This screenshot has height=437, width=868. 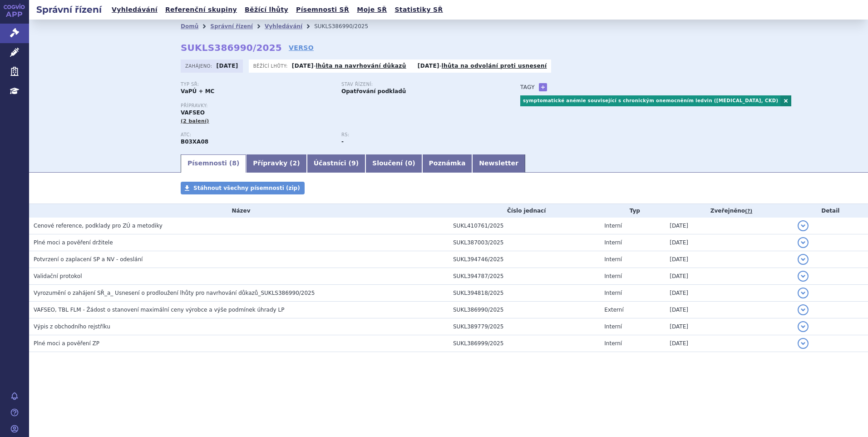 I want to click on span: Externí, so click(x=614, y=310).